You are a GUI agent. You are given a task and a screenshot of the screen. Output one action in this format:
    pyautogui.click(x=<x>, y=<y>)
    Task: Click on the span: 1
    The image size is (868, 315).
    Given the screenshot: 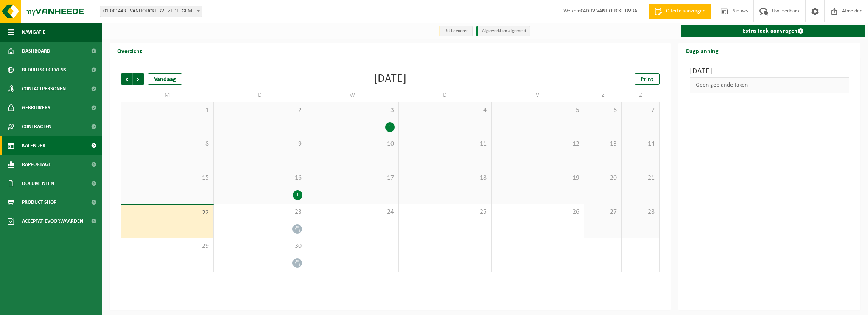 What is the action you would take?
    pyautogui.click(x=168, y=110)
    